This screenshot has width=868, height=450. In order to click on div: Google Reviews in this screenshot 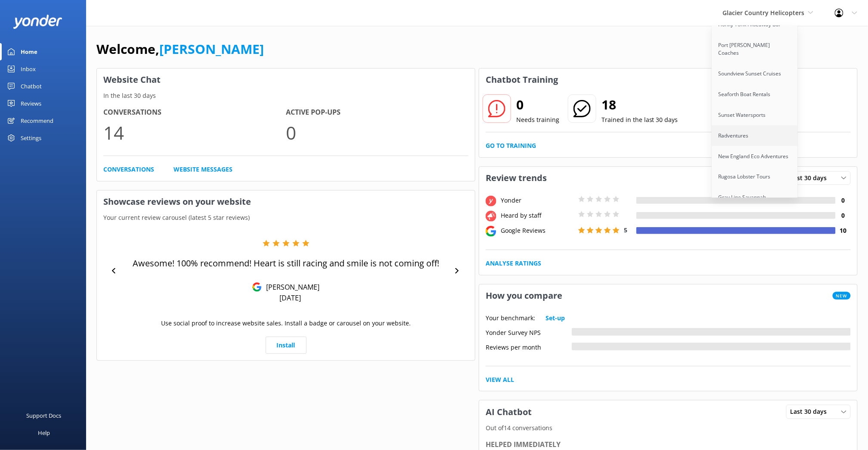, I will do `click(538, 230)`.